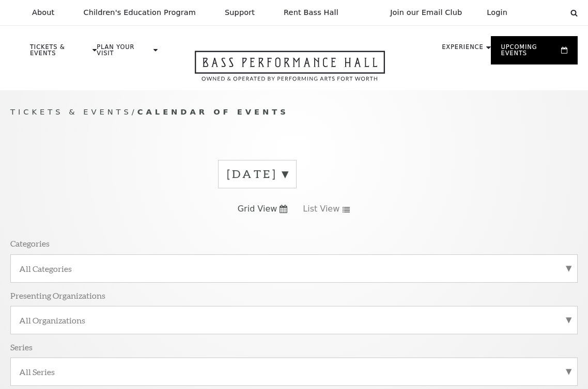  What do you see at coordinates (71, 111) in the screenshot?
I see `span: Tickets & Events` at bounding box center [71, 111].